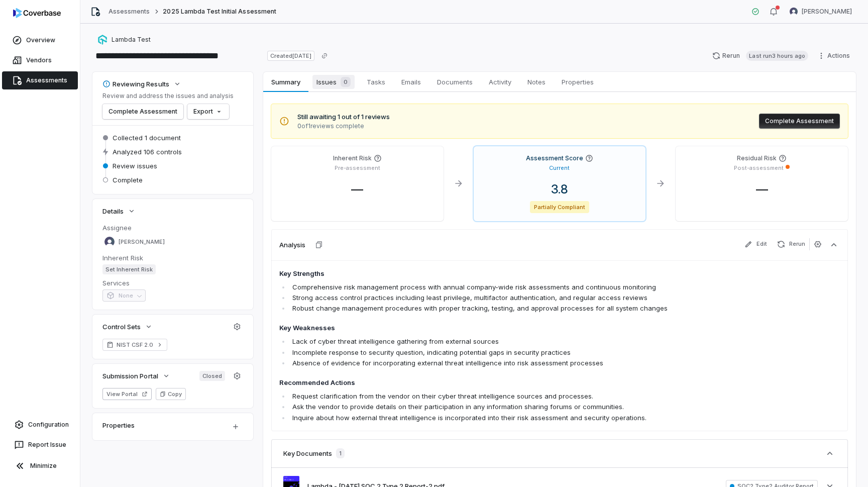 This screenshot has width=868, height=487. What do you see at coordinates (509, 308) in the screenshot?
I see `li: Robust change management procedures with proper tracking, testing, and approval processes for all...` at bounding box center [509, 308].